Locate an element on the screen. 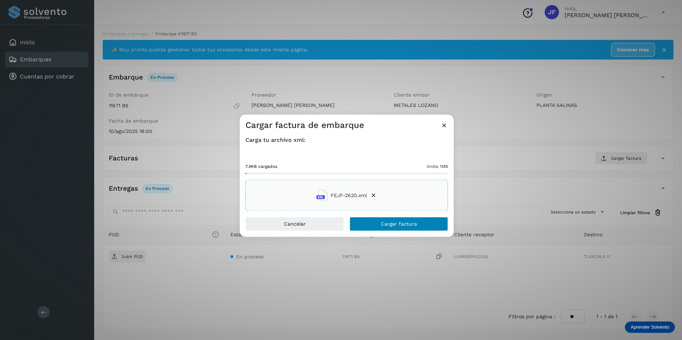 This screenshot has height=340, width=682. button: Cargar factura is located at coordinates (399, 224).